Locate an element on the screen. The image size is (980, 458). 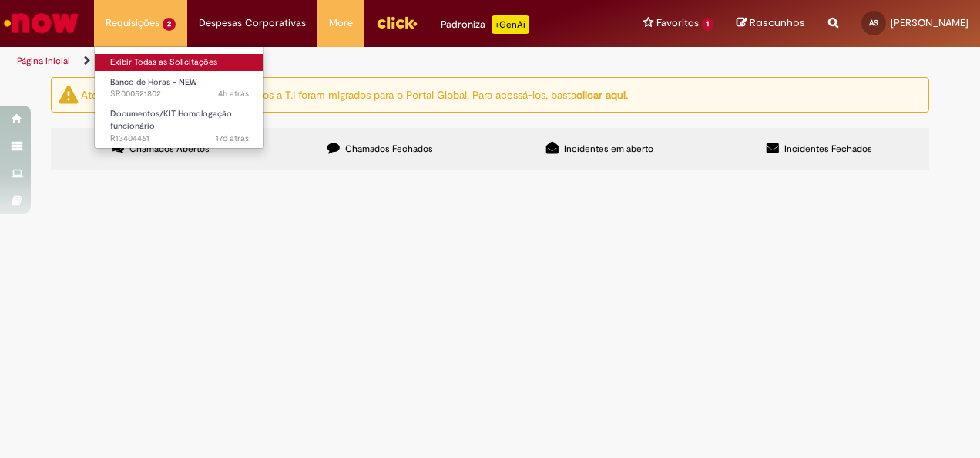
ng-bind-html: Atenção: alguns chamados relacionados a T.I foram migrados para o Portal Global. Para acessá-los,... is located at coordinates (355, 94).